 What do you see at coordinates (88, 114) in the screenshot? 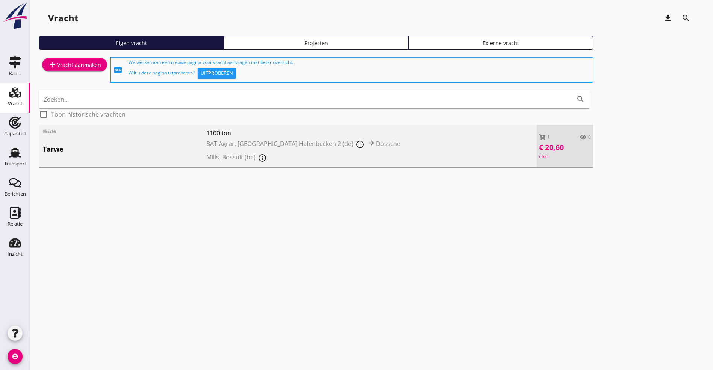
I see `label: Toon historische vrachten` at bounding box center [88, 114].